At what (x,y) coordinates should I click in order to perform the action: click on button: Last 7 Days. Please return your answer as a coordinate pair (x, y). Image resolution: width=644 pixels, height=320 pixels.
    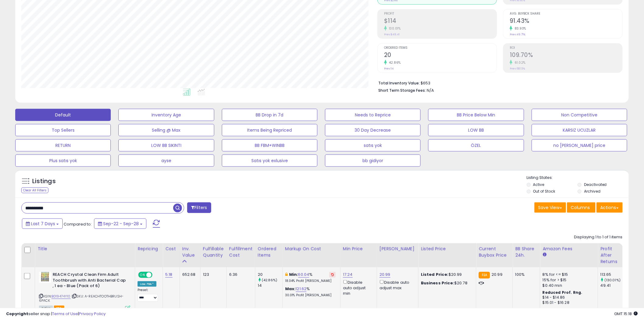
    Looking at the image, I should click on (43, 224).